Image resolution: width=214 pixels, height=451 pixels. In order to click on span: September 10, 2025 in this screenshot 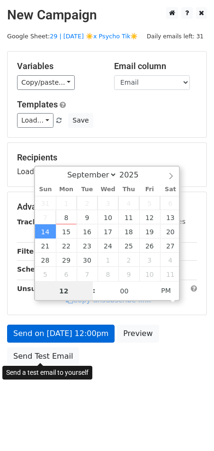, I will do `click(108, 217)`.